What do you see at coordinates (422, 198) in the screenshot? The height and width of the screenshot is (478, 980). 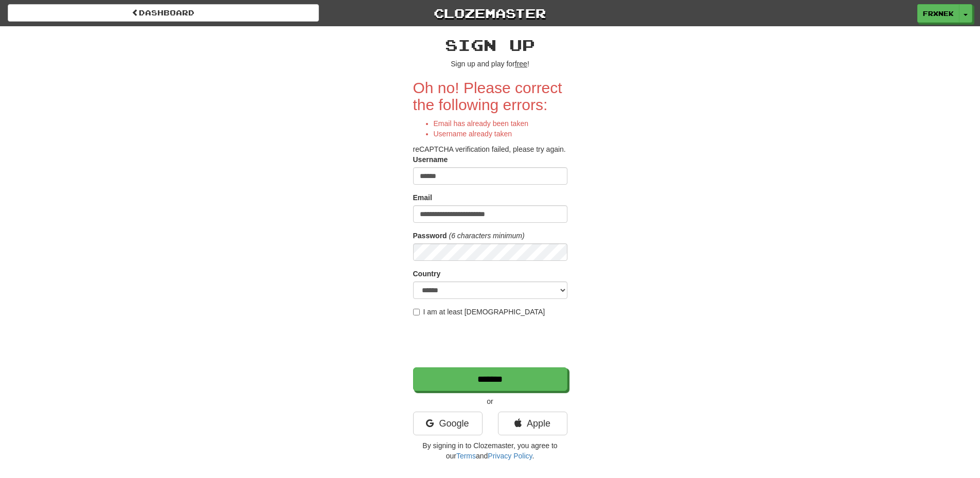 I see `label: Email` at bounding box center [422, 198].